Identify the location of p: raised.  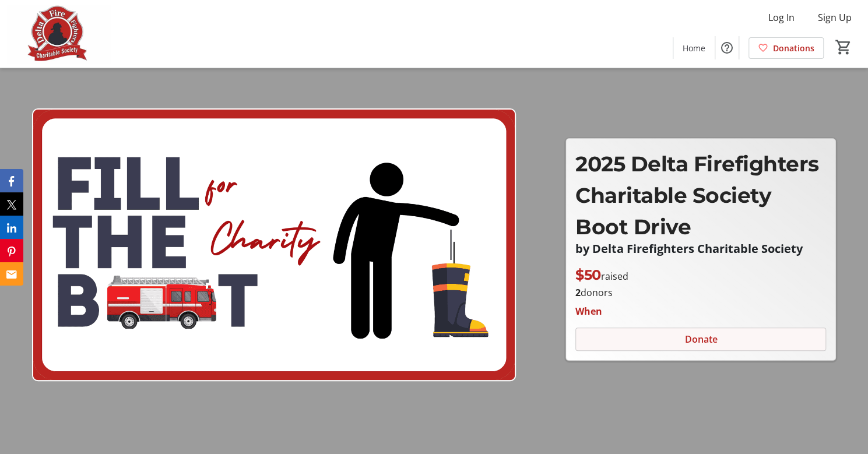
(602, 275).